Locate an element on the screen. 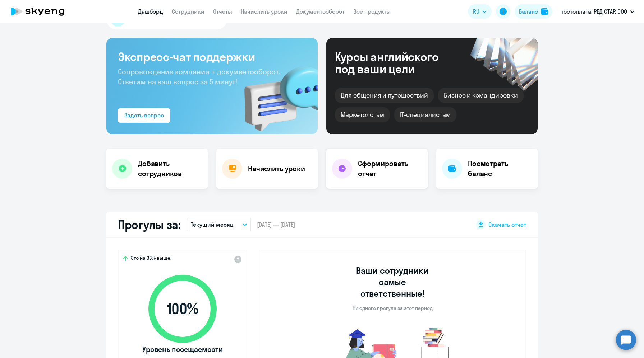  button: постоплата, РЕД СТАР, ООО is located at coordinates (597, 11).